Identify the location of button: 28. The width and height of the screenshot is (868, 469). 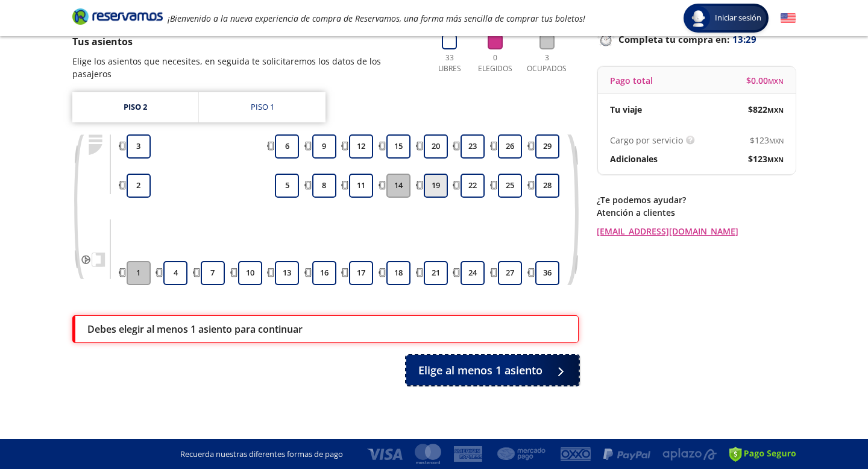
(548, 186).